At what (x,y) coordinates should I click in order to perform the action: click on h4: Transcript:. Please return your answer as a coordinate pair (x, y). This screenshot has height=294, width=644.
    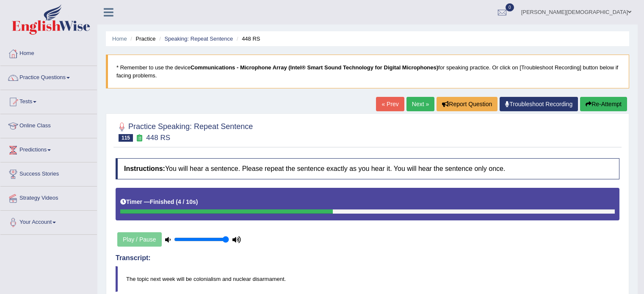
    Looking at the image, I should click on (368, 258).